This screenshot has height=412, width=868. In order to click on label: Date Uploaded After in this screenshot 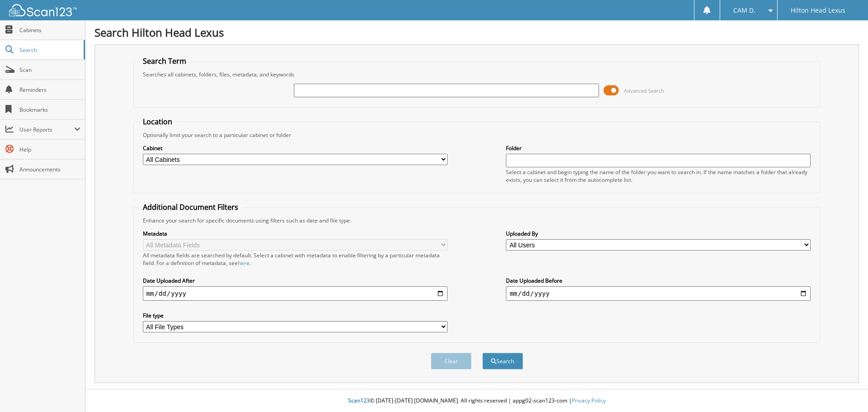, I will do `click(295, 280)`.